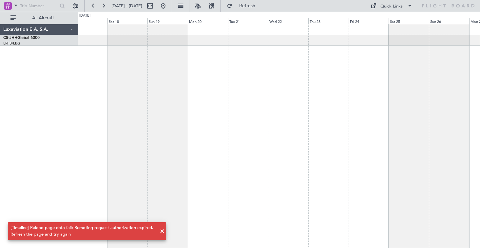 This screenshot has height=248, width=480. What do you see at coordinates (248, 21) in the screenshot?
I see `div: Tue 21` at bounding box center [248, 21].